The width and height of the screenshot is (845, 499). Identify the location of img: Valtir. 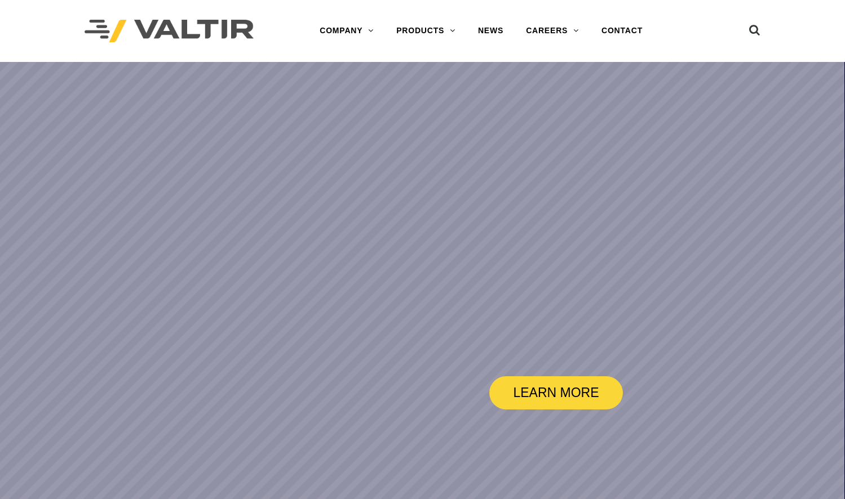
(169, 31).